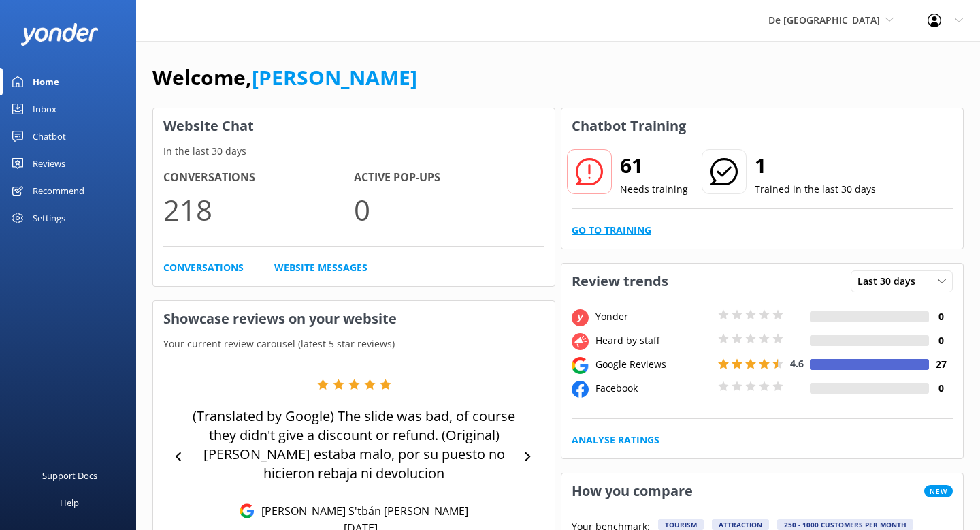  Describe the element at coordinates (204, 267) in the screenshot. I see `a: Conversations` at that location.